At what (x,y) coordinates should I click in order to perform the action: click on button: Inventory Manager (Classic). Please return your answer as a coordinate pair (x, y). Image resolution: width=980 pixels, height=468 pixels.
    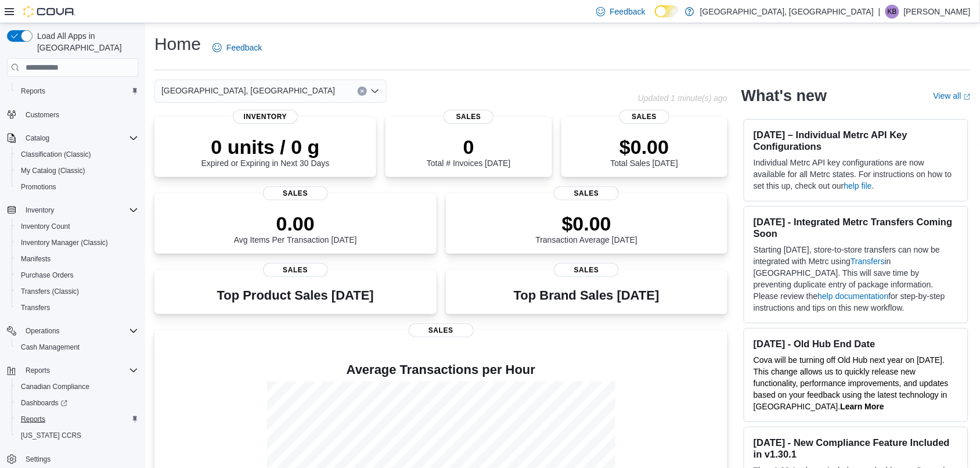
    Looking at the image, I should click on (78, 243).